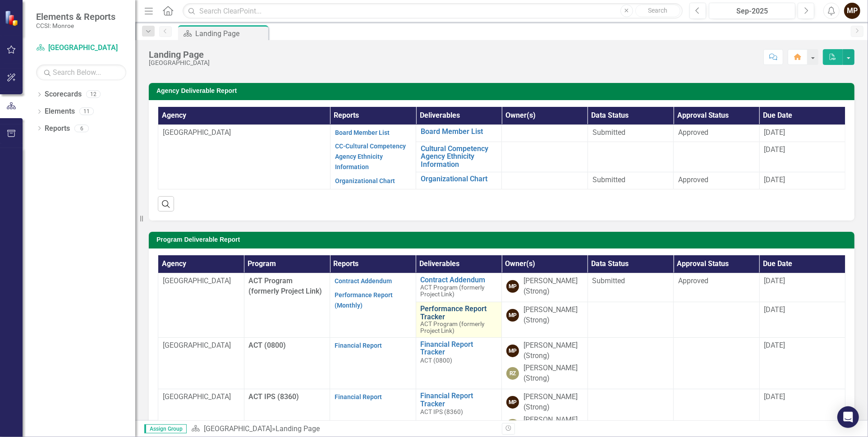 This screenshot has height=437, width=868. I want to click on small: CCSI: Monroe, so click(75, 25).